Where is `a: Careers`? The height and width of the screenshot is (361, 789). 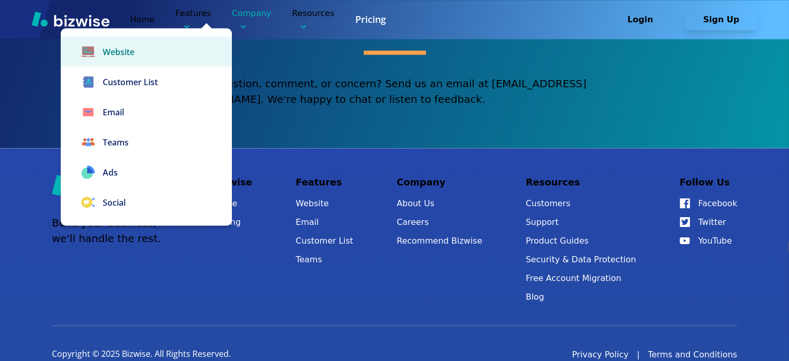 a: Careers is located at coordinates (440, 222).